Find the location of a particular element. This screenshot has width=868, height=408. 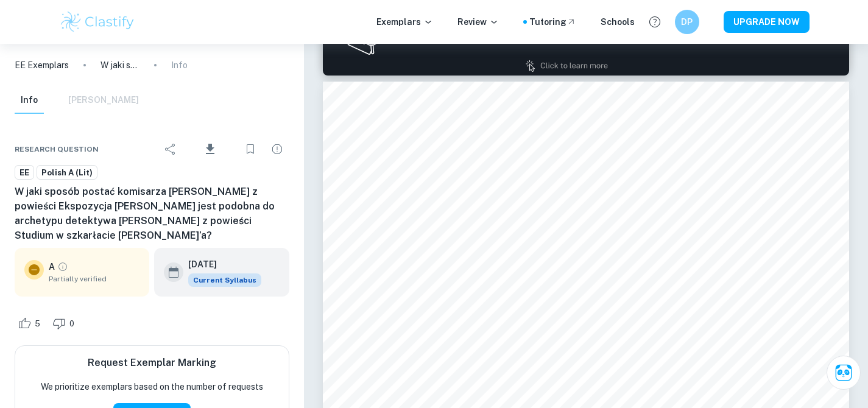

a: Clastify logo is located at coordinates (97, 22).